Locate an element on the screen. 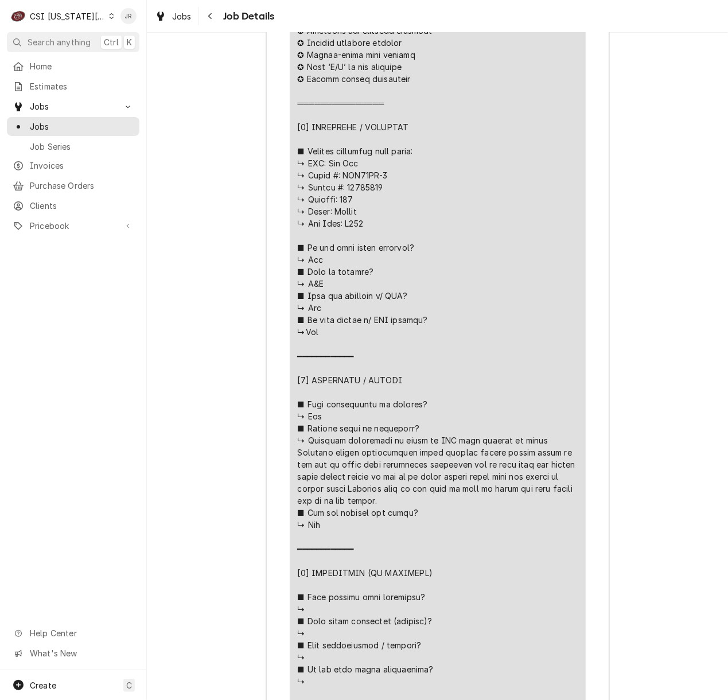 The image size is (728, 700). span: Estimates is located at coordinates (81, 86).